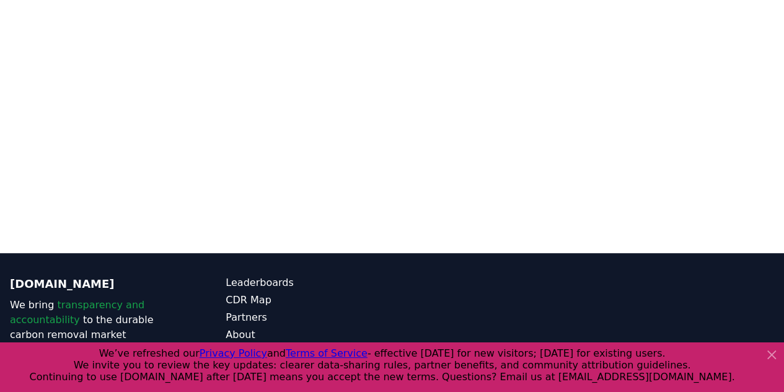 Image resolution: width=784 pixels, height=392 pixels. What do you see at coordinates (93, 320) in the screenshot?
I see `p: We bring to the durable carbon removal market` at bounding box center [93, 320].